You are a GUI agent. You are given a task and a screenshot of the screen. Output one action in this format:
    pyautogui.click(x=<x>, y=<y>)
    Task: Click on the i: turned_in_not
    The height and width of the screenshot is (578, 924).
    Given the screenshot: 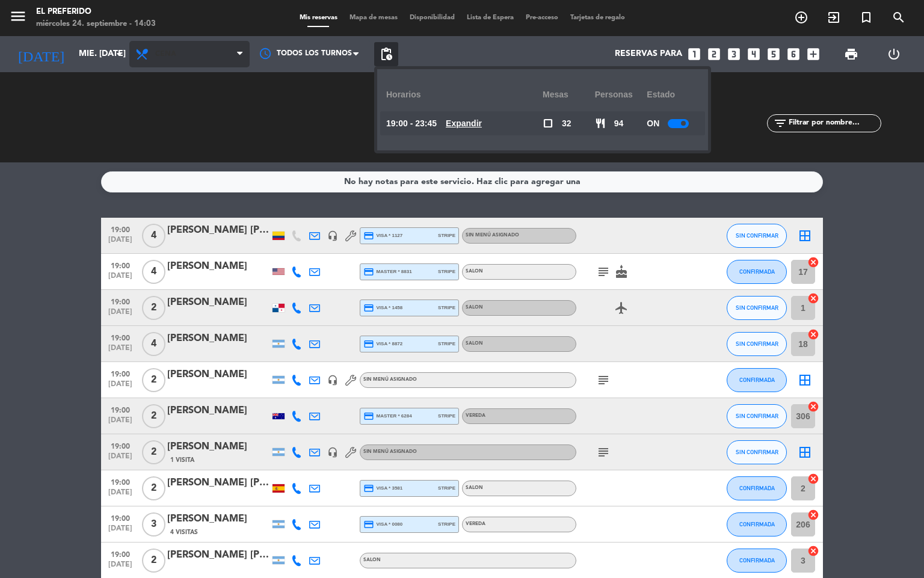 What is the action you would take?
    pyautogui.click(x=866, y=17)
    